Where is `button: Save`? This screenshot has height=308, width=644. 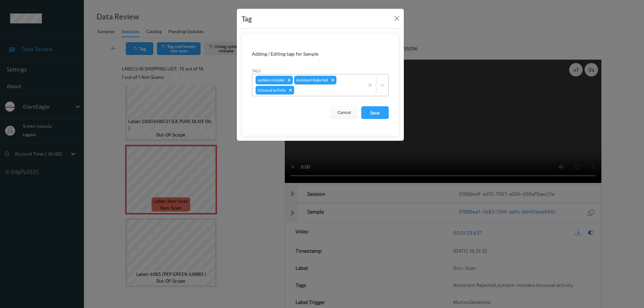 button: Save is located at coordinates (375, 113).